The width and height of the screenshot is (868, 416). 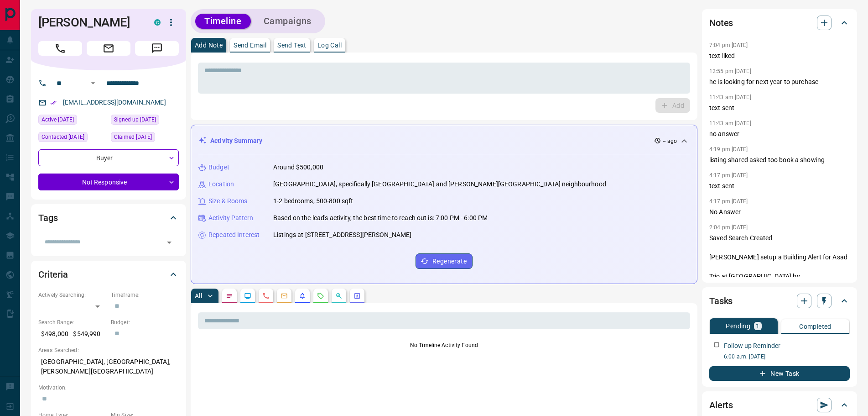 I want to click on p: Areas Searched:, so click(x=108, y=350).